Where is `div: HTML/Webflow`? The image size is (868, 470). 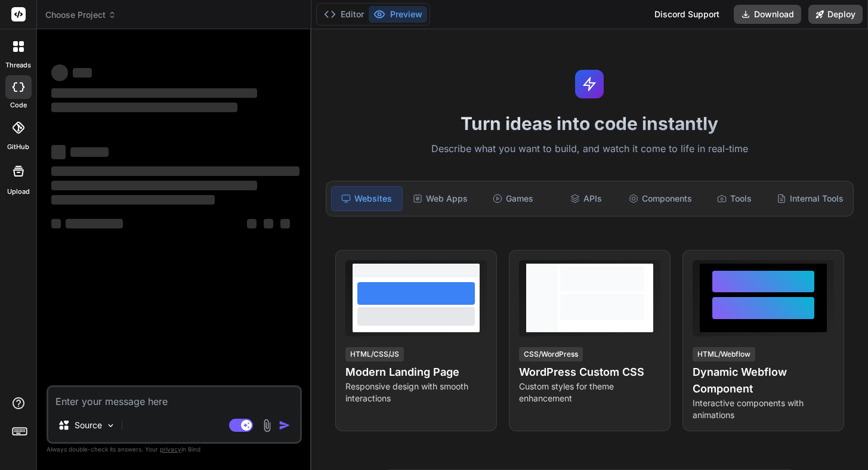 div: HTML/Webflow is located at coordinates (724, 355).